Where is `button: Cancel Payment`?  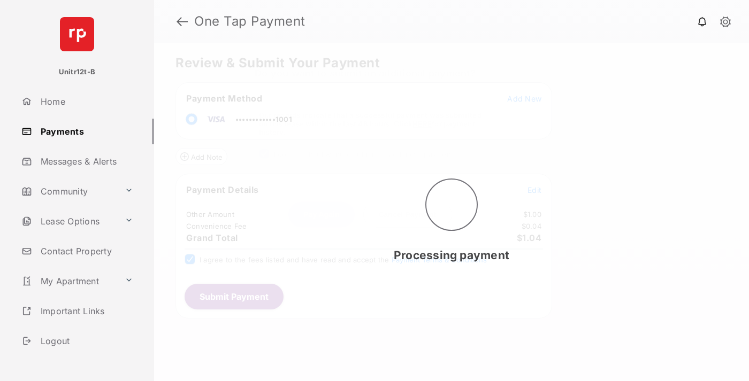
button: Cancel Payment is located at coordinates (408, 214).